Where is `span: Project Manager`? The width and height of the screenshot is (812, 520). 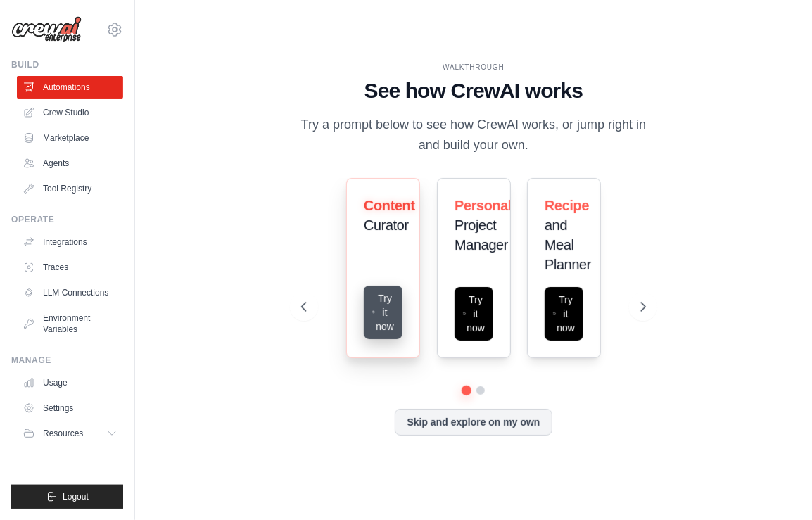
span: Project Manager is located at coordinates (482, 235).